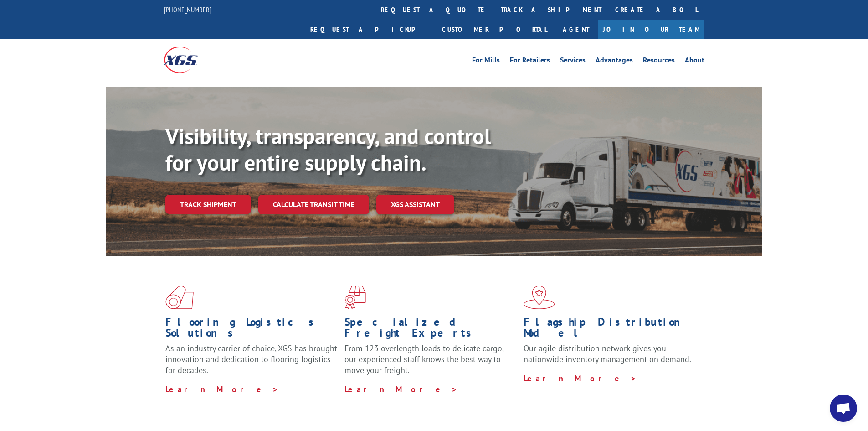 Image resolution: width=868 pixels, height=431 pixels. Describe the element at coordinates (369, 29) in the screenshot. I see `a: Request a pickup` at that location.